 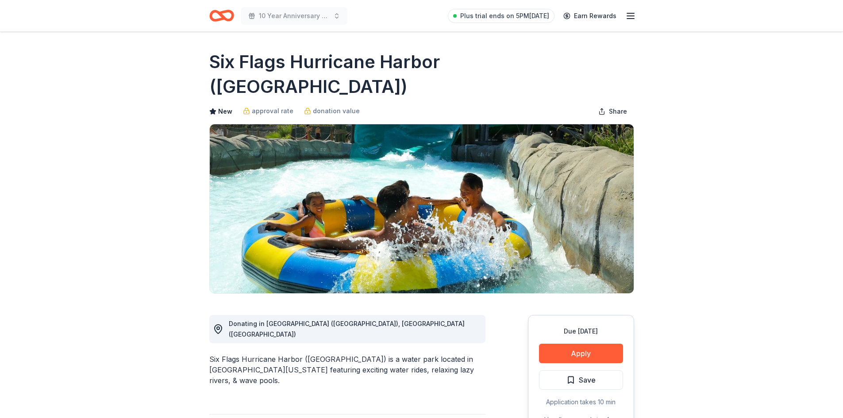 I want to click on span: Save, so click(x=587, y=380).